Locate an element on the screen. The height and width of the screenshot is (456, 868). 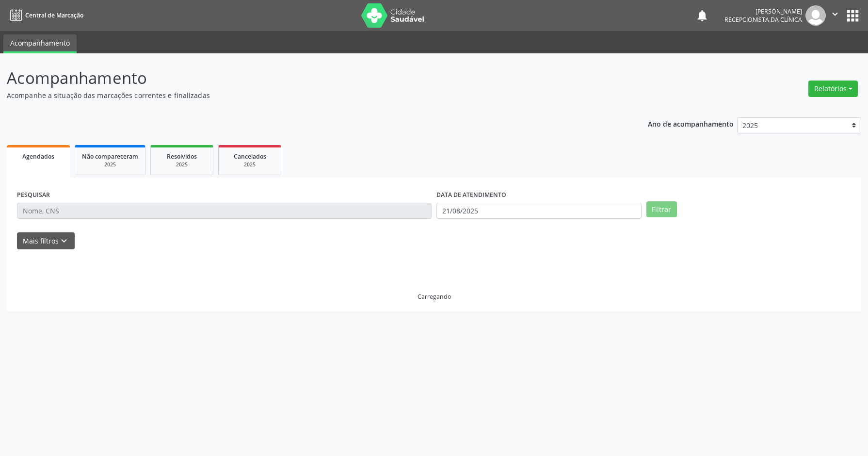
span: Resolvidos is located at coordinates (182, 156).